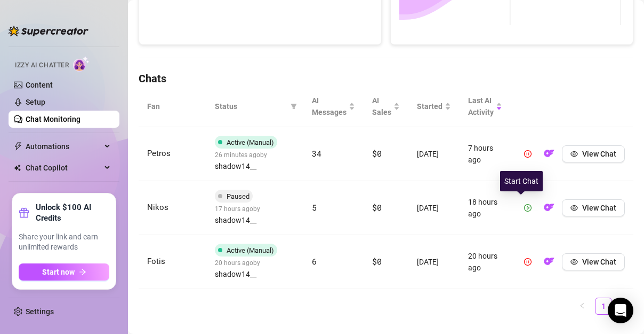 The width and height of the screenshot is (644, 334). Describe the element at coordinates (314, 207) in the screenshot. I see `span: 5` at that location.